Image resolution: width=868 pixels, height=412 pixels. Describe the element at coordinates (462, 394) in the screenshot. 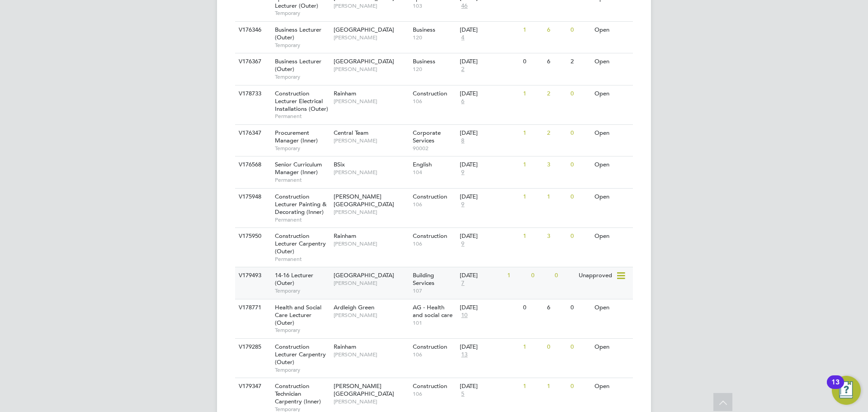

I see `span: 5` at that location.